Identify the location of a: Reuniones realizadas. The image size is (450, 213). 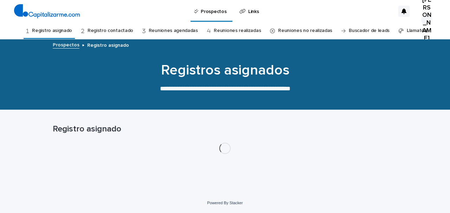
(237, 31).